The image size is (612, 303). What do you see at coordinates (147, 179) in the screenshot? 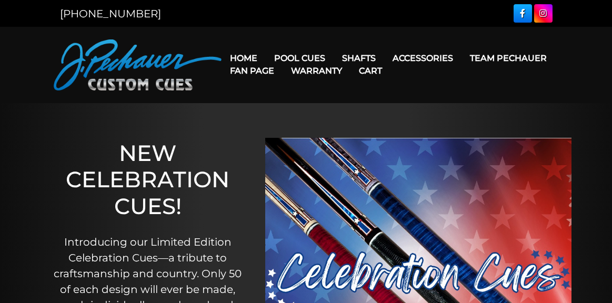
I see `h1: NEW CELEBRATION CUES!` at bounding box center [147, 179].